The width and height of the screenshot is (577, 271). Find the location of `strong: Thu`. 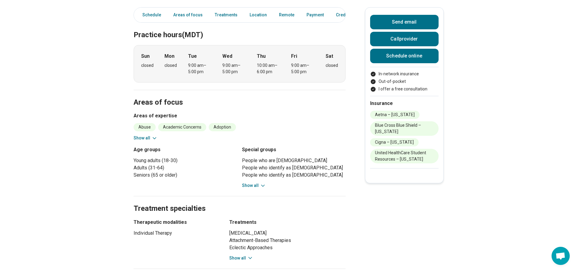

strong: Thu is located at coordinates (261, 56).